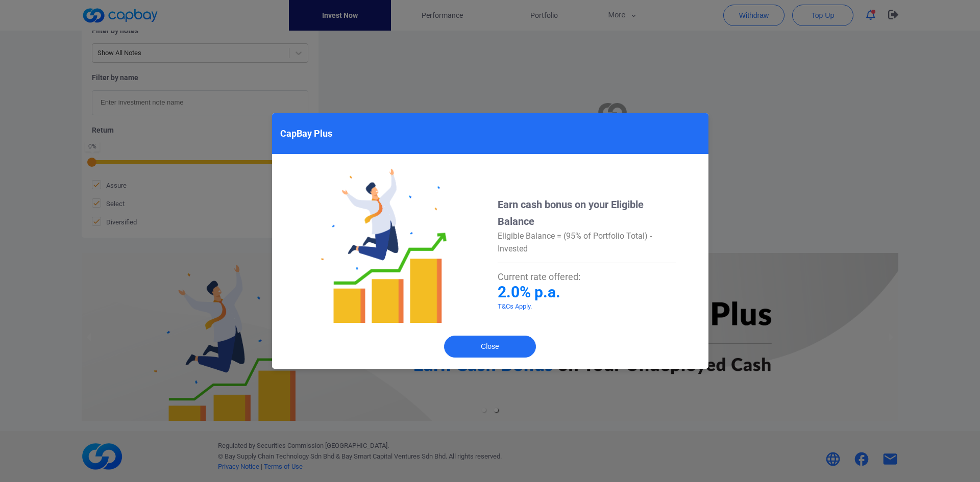 Image resolution: width=980 pixels, height=482 pixels. I want to click on a: T&Cs Apply., so click(515, 306).